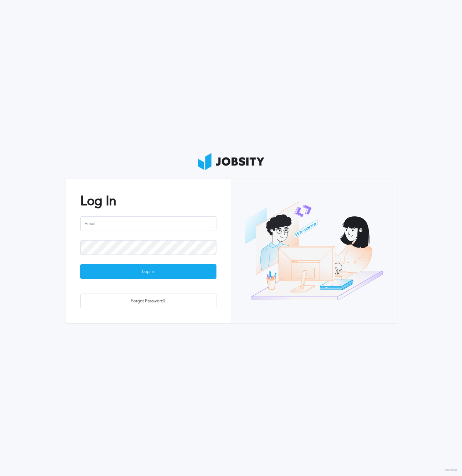  Describe the element at coordinates (149, 301) in the screenshot. I see `div: Forgot Password?` at that location.